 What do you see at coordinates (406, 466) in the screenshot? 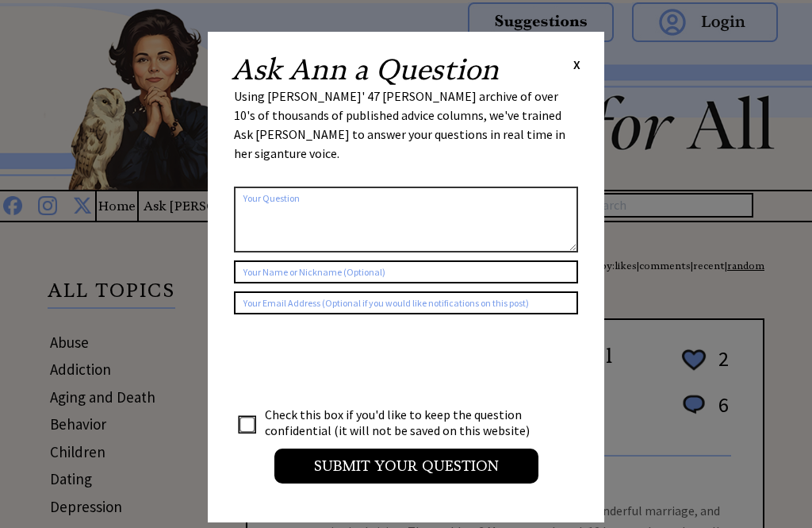
I see `input: Submit your Question` at bounding box center [406, 466].